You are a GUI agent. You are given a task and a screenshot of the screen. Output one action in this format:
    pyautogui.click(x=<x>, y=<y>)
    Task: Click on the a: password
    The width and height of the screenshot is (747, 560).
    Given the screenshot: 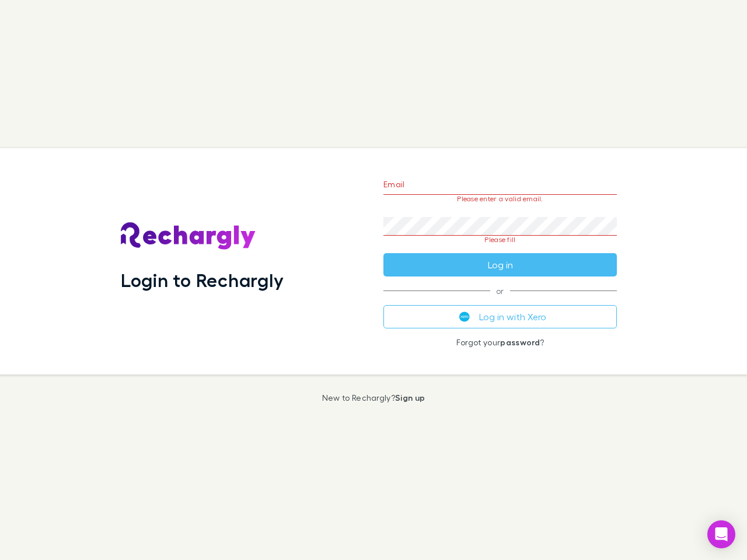 What is the action you would take?
    pyautogui.click(x=520, y=342)
    